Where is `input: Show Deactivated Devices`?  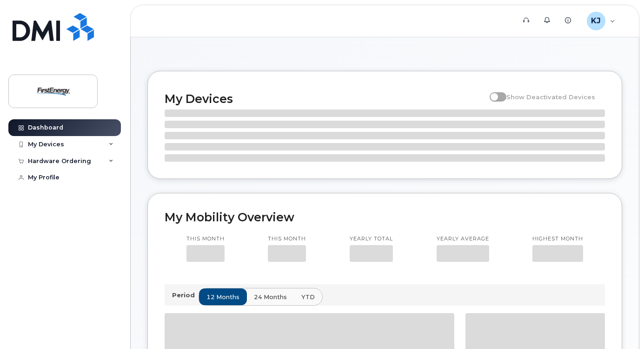
input: Show Deactivated Devices is located at coordinates (494, 92).